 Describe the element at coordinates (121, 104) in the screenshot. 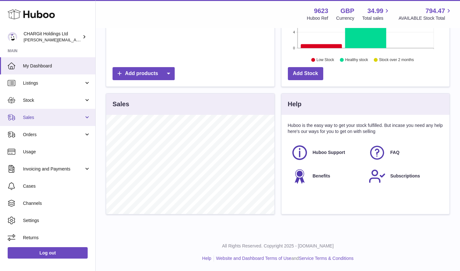

I see `h3: Sales` at that location.